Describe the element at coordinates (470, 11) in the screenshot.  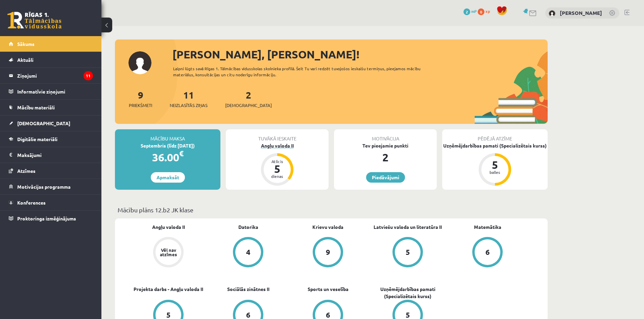
I see `a: 2 mP` at that location.